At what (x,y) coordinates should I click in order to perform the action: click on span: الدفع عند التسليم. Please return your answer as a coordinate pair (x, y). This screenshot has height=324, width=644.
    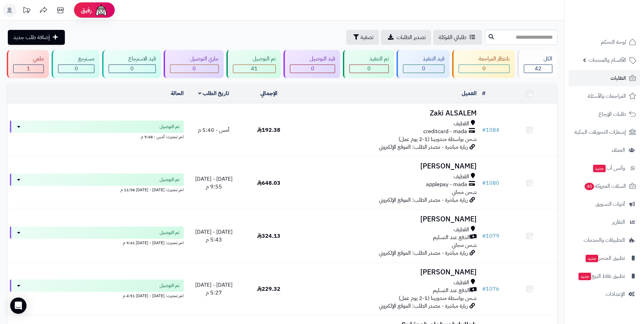
    Looking at the image, I should click on (451, 238).